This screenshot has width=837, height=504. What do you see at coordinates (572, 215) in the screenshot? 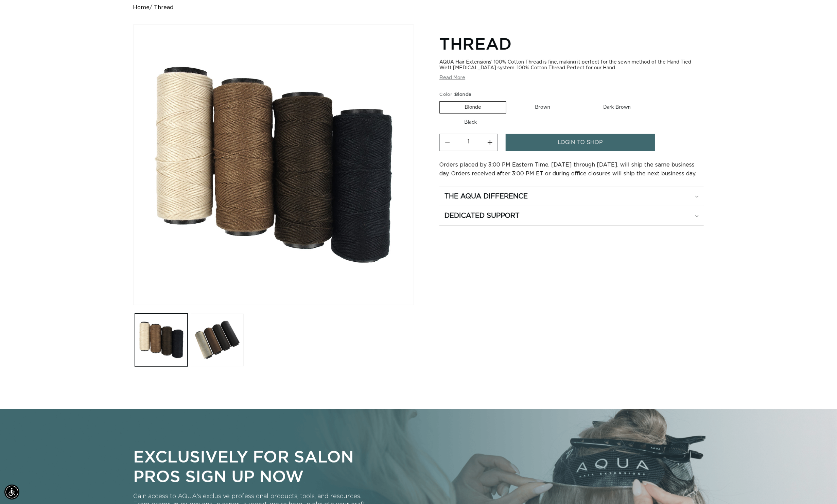
I see `summary: Dedicated Support` at bounding box center [572, 215].